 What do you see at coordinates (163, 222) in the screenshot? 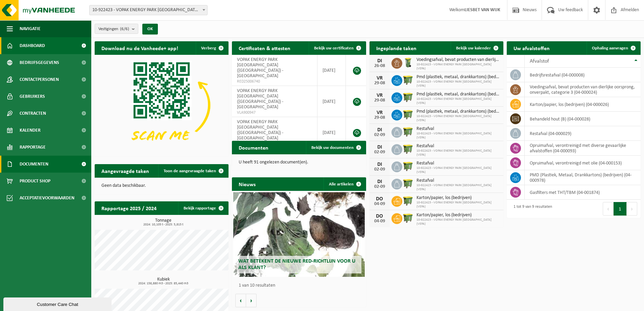
I see `h3: Tonnage` at bounding box center [163, 222].